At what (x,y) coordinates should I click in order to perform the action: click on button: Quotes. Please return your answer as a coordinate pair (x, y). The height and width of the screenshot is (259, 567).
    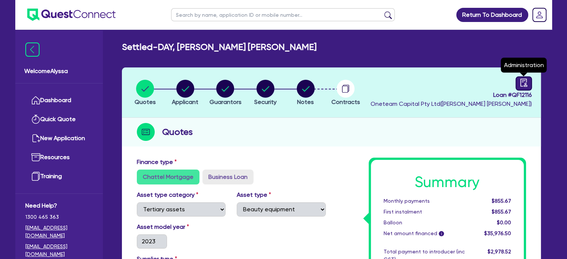
    Looking at the image, I should click on (145, 93).